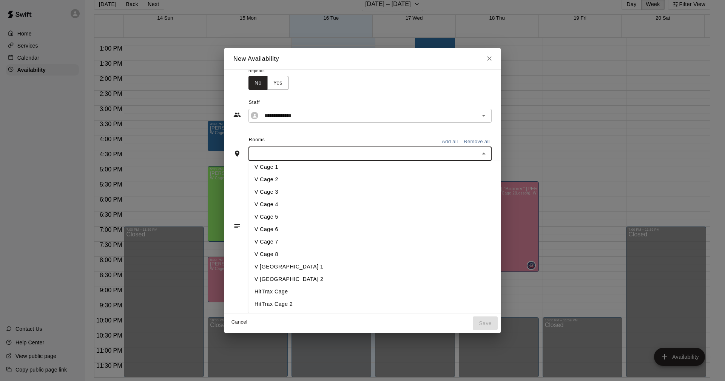  I want to click on li: V Cage 8, so click(387, 254).